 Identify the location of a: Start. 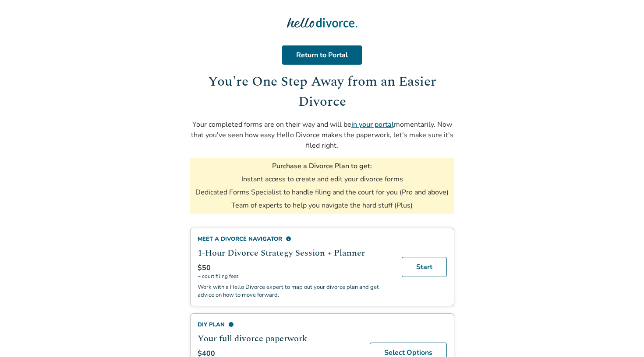
(424, 267).